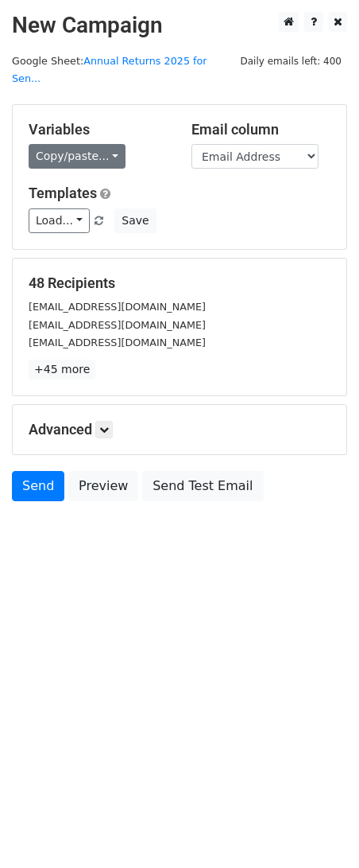  What do you see at coordinates (59, 220) in the screenshot?
I see `a: Load...` at bounding box center [59, 220].